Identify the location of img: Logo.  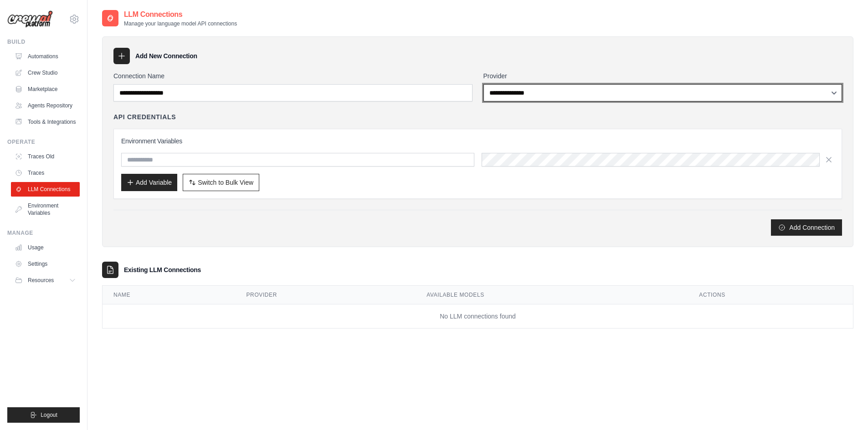
(30, 19).